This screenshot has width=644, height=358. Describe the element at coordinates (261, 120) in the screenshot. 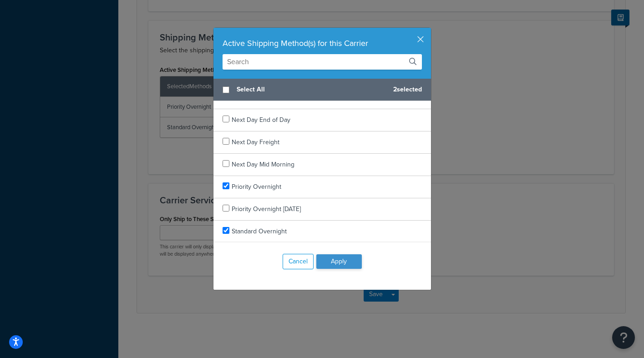

I see `span: Next Day End of Day` at that location.